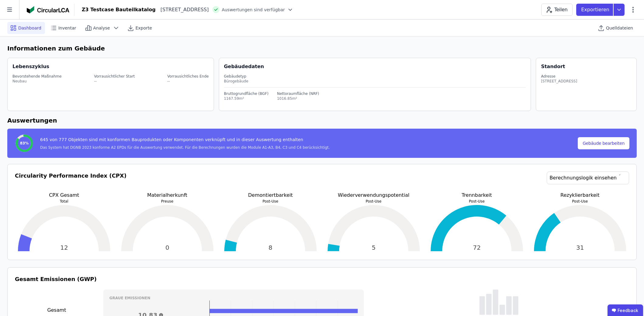  What do you see at coordinates (185, 141) in the screenshot?
I see `div: 645 von 777 Objekten sind mit konformen Bauprodukten oder Komponenten verknüpft und in dieser Aus...` at bounding box center [185, 141].